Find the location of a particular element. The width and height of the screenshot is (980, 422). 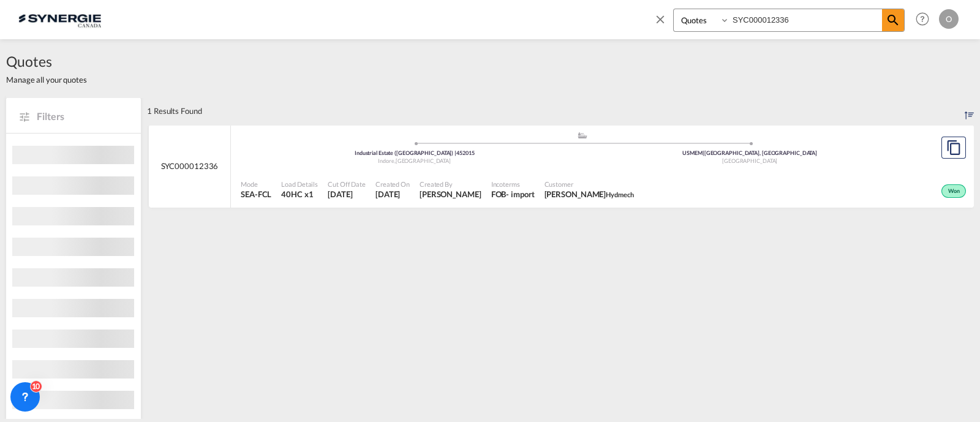

span: Adriana Groposila is located at coordinates (450, 194).